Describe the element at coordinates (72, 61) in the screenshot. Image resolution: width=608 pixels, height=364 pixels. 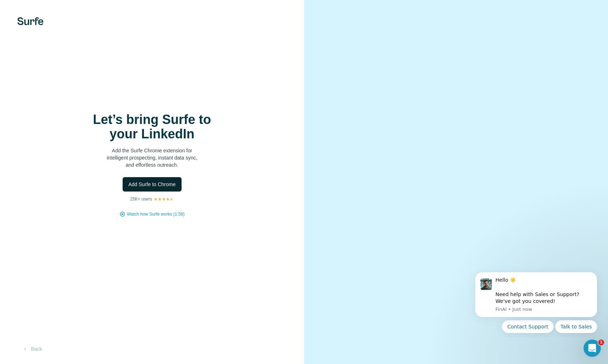
I see `div: Quick reply options` at that location.